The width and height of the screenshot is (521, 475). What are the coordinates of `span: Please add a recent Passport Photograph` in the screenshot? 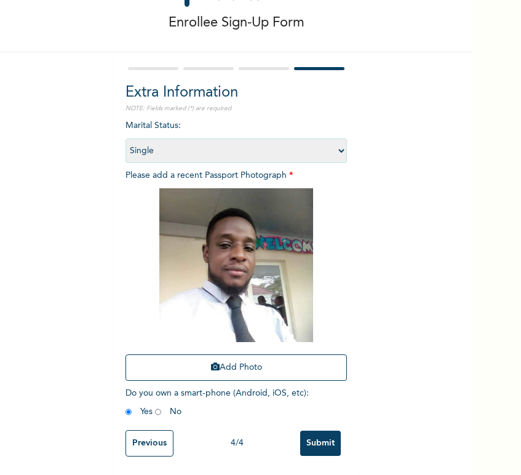 It's located at (236, 278).